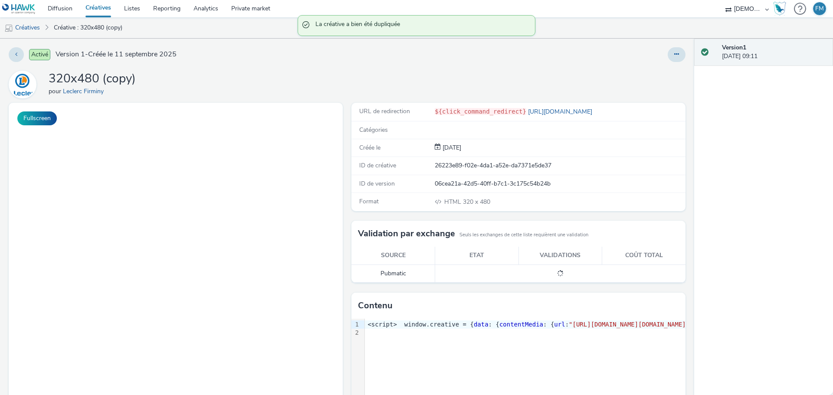  What do you see at coordinates (559, 325) in the screenshot?
I see `span: url` at bounding box center [559, 325].